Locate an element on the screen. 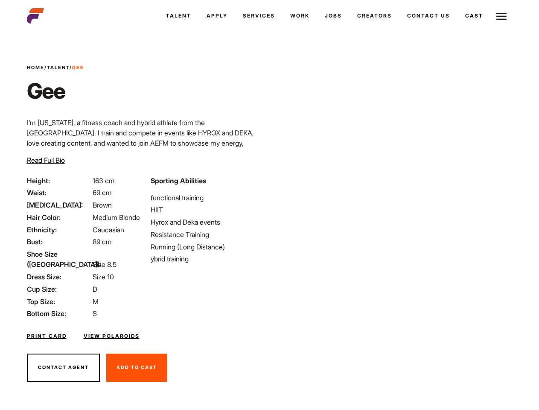  button: Read Full Bio is located at coordinates (46, 160).